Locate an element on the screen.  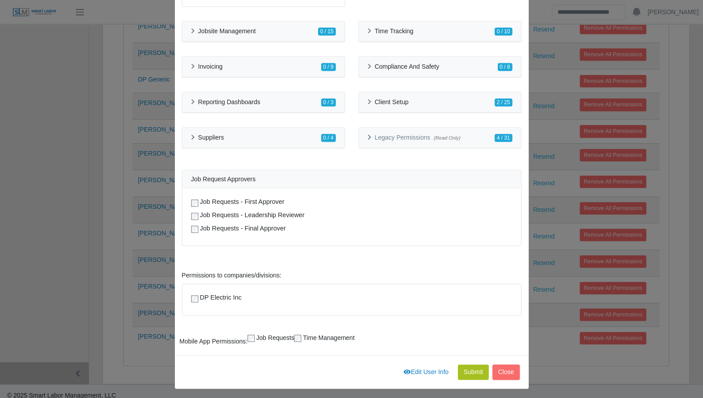
label: Permissions to companies/divisions: is located at coordinates (231, 275).